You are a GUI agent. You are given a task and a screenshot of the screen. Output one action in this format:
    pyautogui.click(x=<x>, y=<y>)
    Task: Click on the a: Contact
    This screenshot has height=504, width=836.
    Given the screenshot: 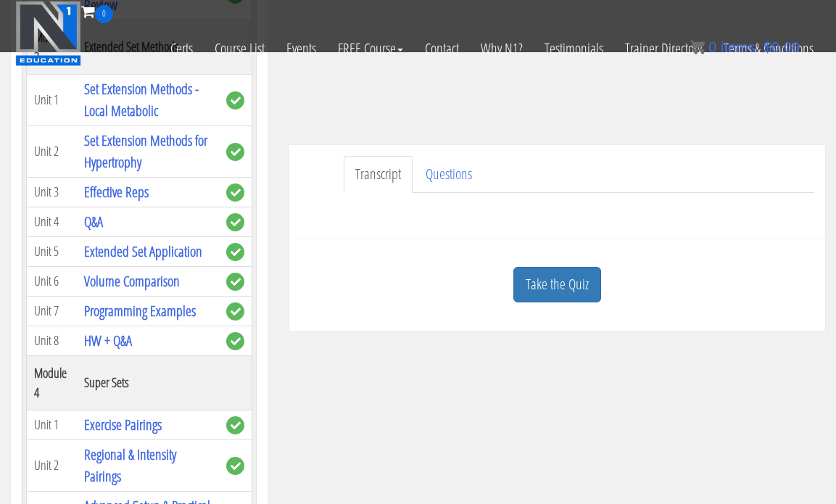 What is the action you would take?
    pyautogui.click(x=442, y=48)
    